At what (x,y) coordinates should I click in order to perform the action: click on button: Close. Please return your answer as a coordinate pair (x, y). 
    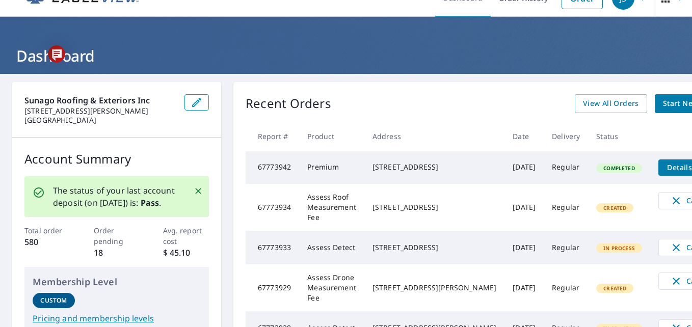
    Looking at the image, I should click on (198, 191).